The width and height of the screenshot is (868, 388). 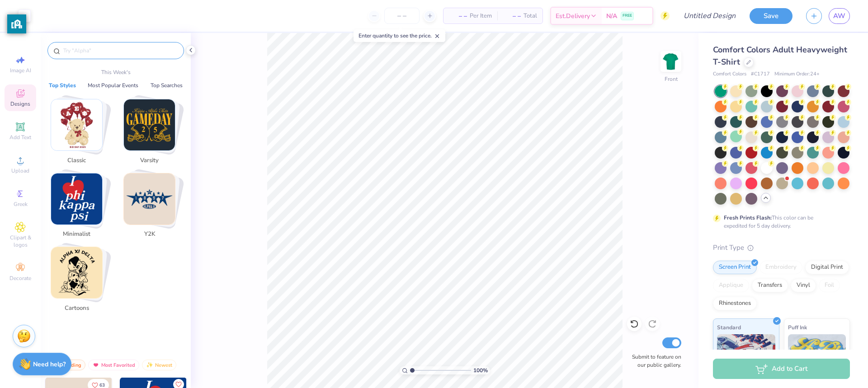 What do you see at coordinates (781, 267) in the screenshot?
I see `div: Embroidery` at bounding box center [781, 267].